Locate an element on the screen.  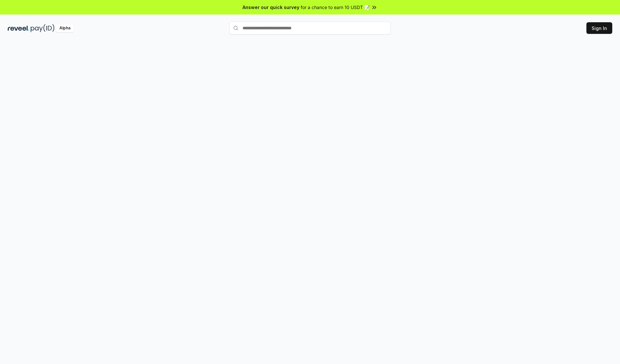
button: Sign In is located at coordinates (599, 28).